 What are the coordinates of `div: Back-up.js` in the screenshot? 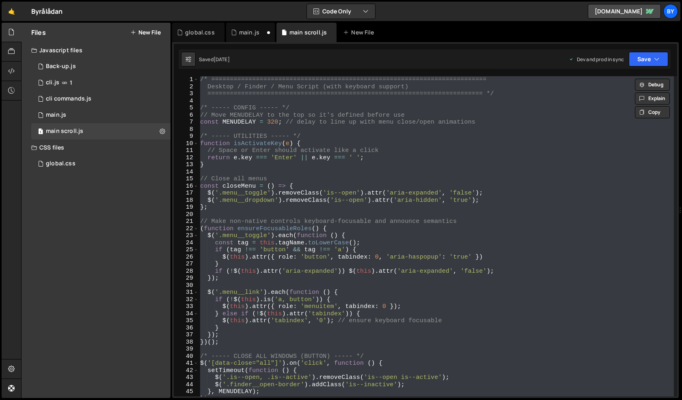 It's located at (61, 67).